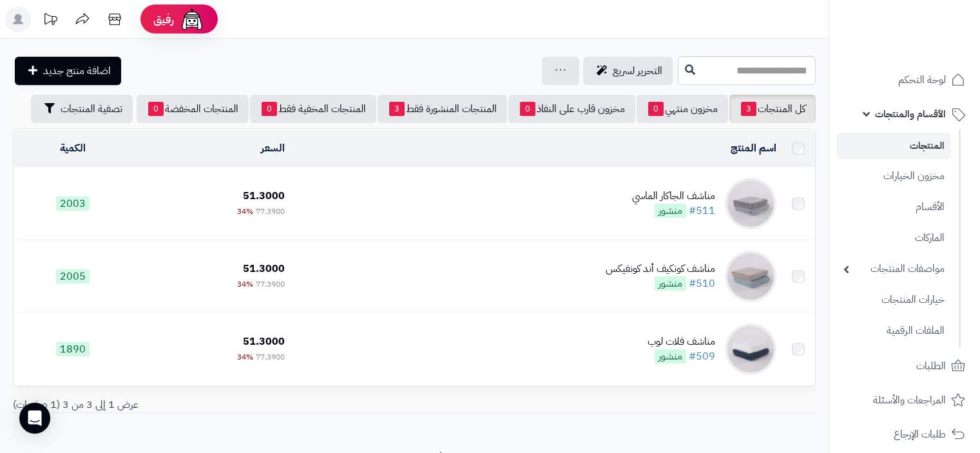 The width and height of the screenshot is (980, 453). Describe the element at coordinates (637, 71) in the screenshot. I see `span: التحرير لسريع` at that location.